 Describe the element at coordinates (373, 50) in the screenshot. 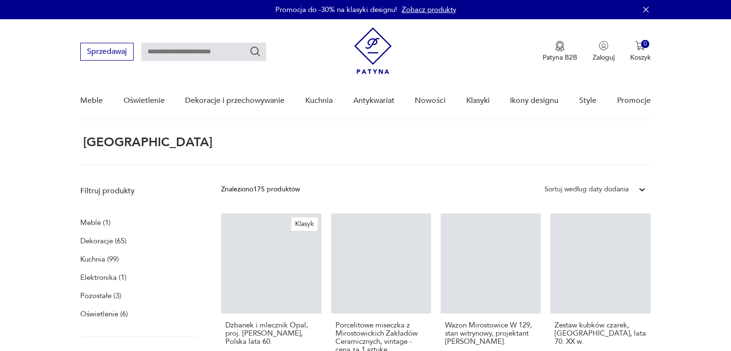

I see `img: Patyna - sklep z meblami i dekoracjami vintage` at that location.